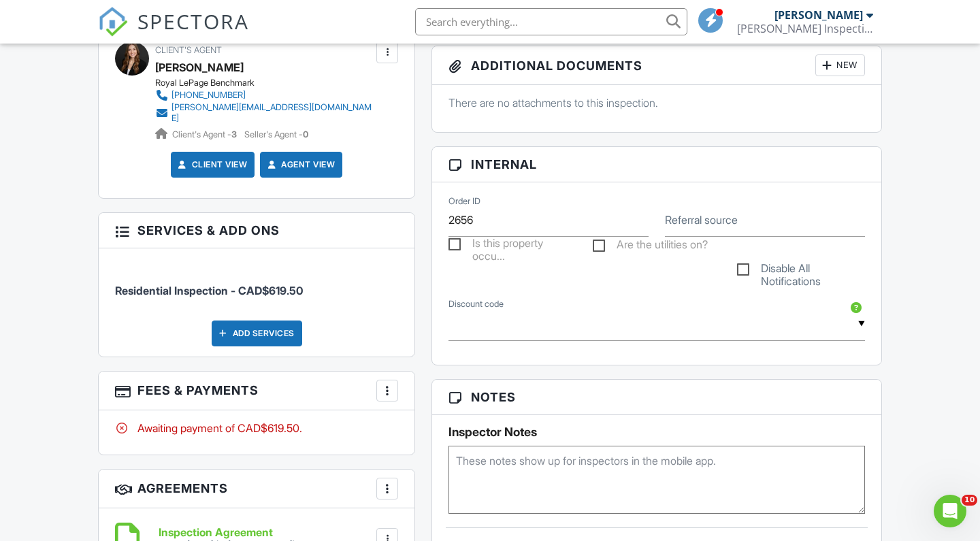  Describe the element at coordinates (193, 21) in the screenshot. I see `span: SPECTORA` at that location.